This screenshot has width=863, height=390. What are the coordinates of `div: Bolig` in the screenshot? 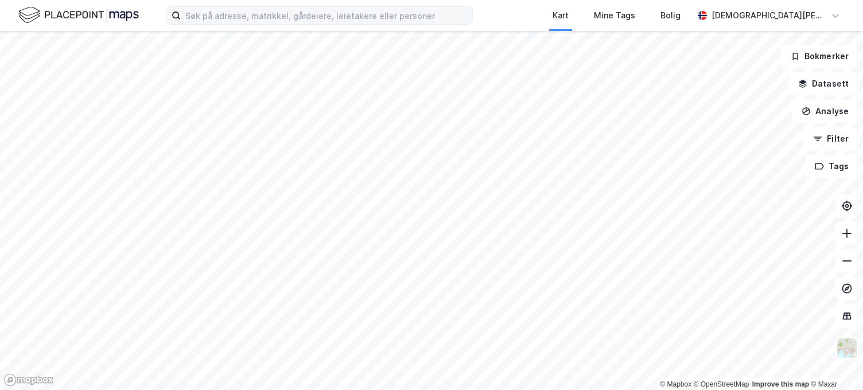 It's located at (670, 15).